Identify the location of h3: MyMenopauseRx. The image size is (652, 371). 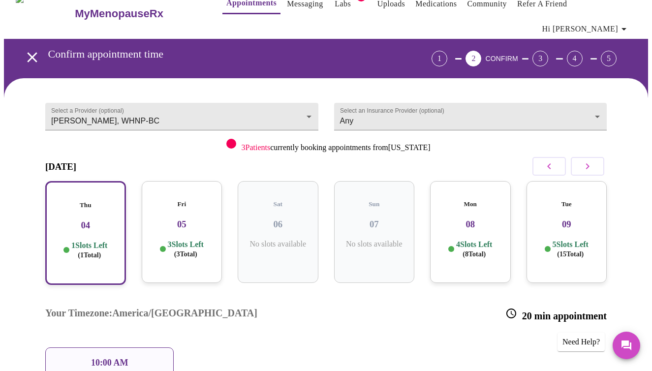
(119, 14).